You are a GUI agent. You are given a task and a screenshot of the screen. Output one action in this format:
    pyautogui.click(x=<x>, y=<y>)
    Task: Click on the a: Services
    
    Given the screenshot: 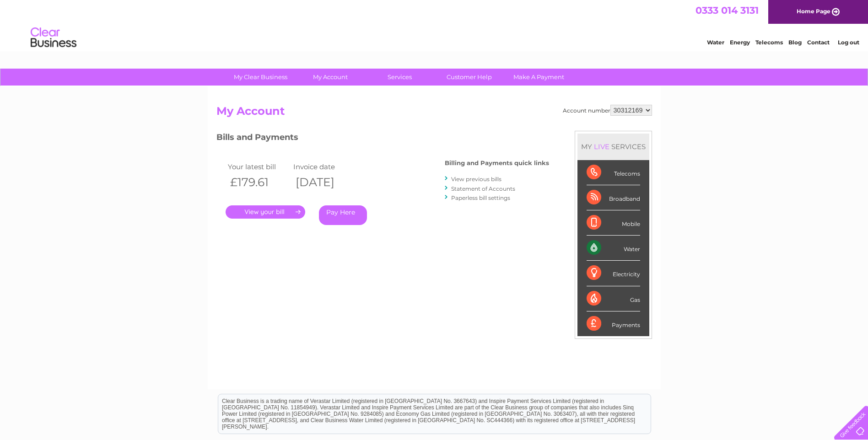 What is the action you would take?
    pyautogui.click(x=399, y=77)
    